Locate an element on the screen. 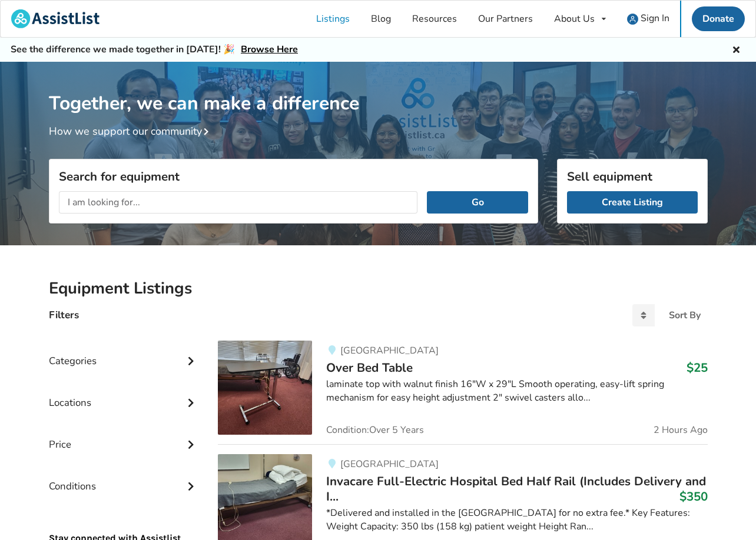 The image size is (756, 540). input: I am looking for... is located at coordinates (239, 203).